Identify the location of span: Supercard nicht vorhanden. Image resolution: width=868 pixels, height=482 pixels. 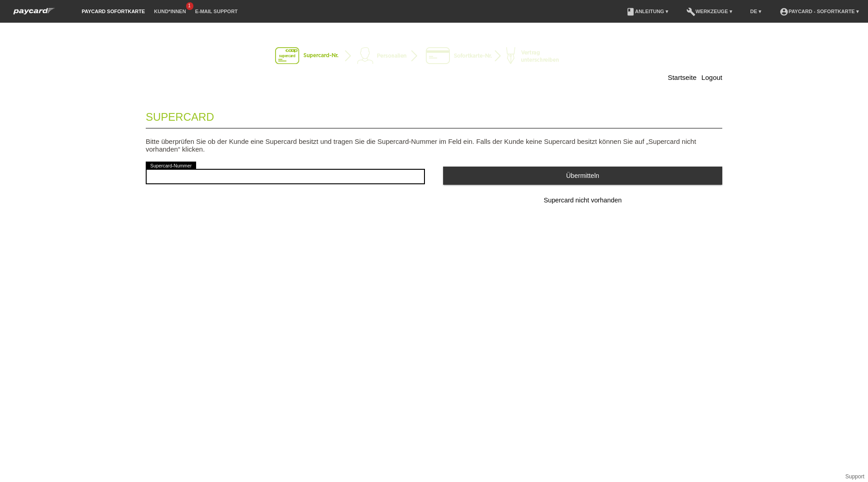
(583, 200).